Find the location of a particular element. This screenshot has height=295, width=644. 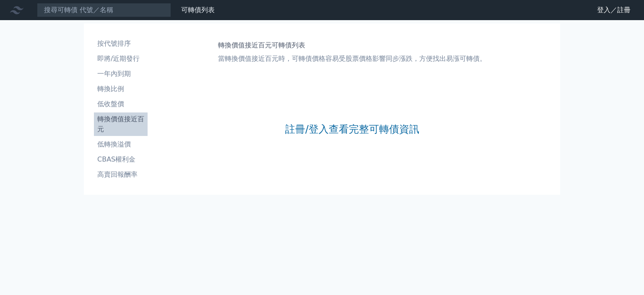

a: 轉換價值接近百元 is located at coordinates (121, 124).